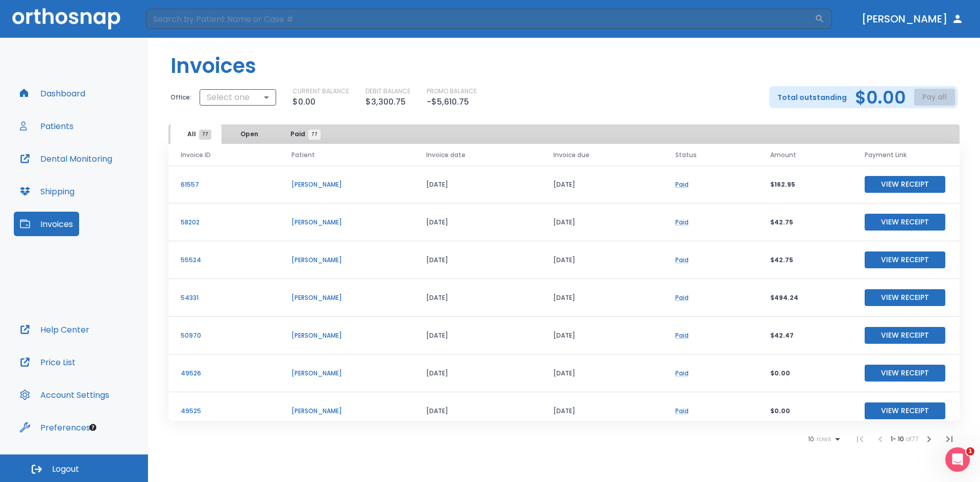 The height and width of the screenshot is (482, 980). I want to click on p: PROMO BALANCE, so click(451, 92).